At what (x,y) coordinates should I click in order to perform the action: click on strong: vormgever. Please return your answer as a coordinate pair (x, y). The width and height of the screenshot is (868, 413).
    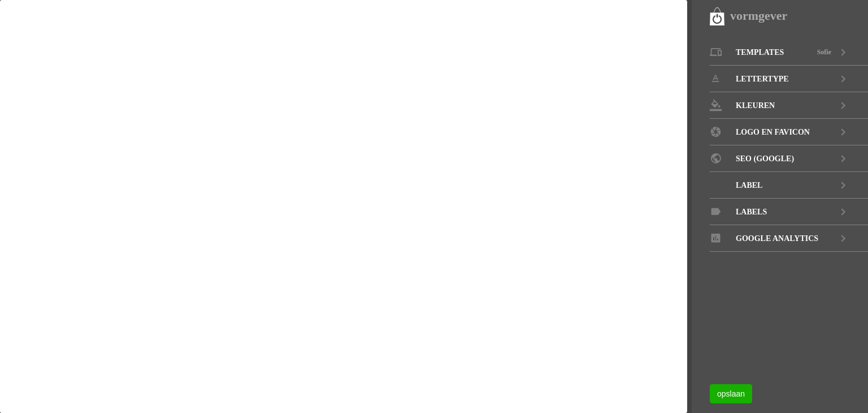
    Looking at the image, I should click on (758, 15).